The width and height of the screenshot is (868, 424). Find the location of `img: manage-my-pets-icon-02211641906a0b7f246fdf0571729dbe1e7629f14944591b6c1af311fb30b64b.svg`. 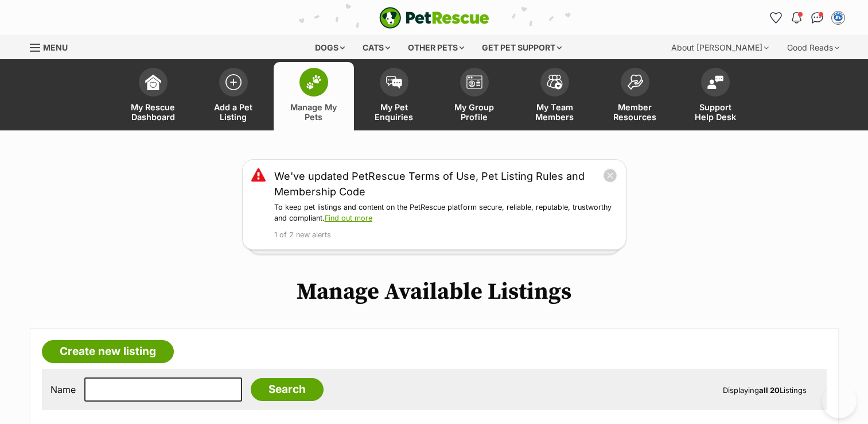

img: manage-my-pets-icon-02211641906a0b7f246fdf0571729dbe1e7629f14944591b6c1af311fb30b64b.svg is located at coordinates (314, 82).